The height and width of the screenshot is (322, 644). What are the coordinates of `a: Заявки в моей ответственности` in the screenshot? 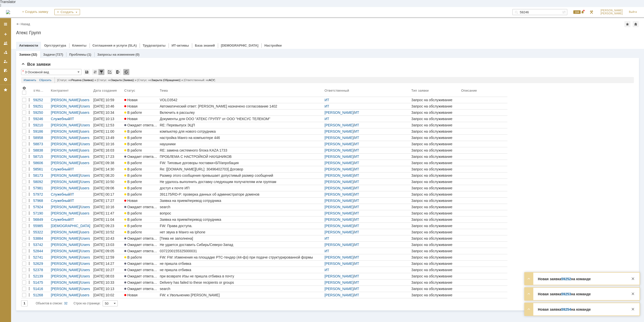 It's located at (5, 52).